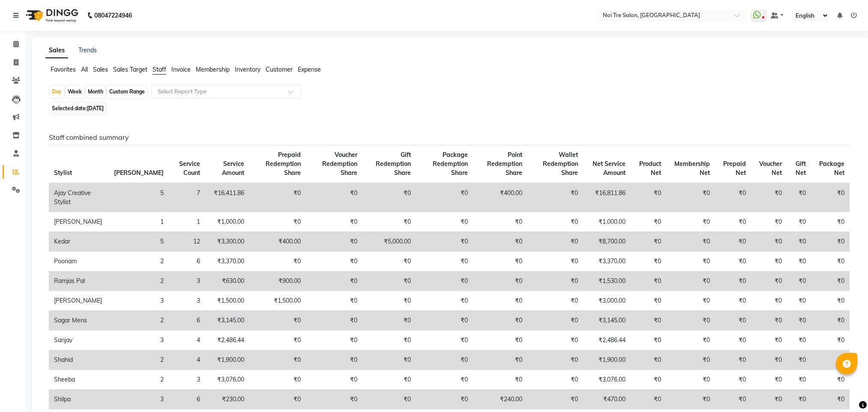 This screenshot has height=412, width=868. What do you see at coordinates (139, 241) in the screenshot?
I see `td: 5` at bounding box center [139, 241].